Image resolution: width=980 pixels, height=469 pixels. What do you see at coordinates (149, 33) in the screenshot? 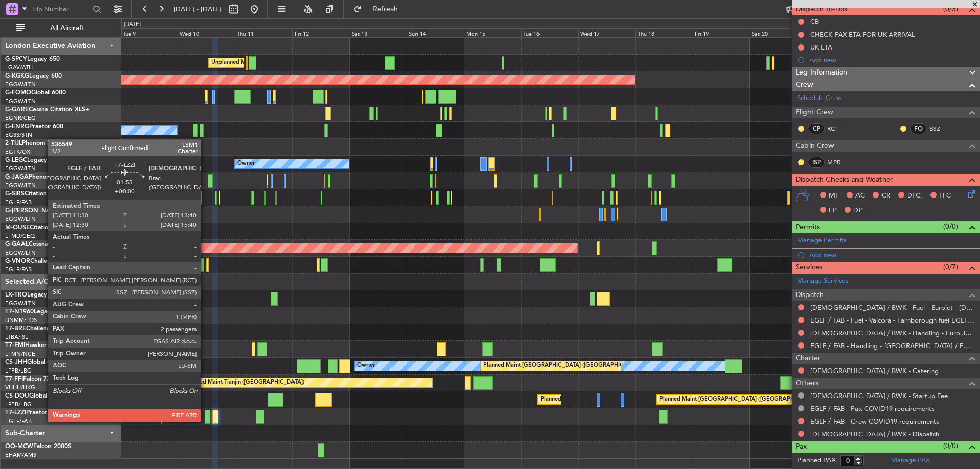
I see `div: Tue 9` at bounding box center [149, 33].